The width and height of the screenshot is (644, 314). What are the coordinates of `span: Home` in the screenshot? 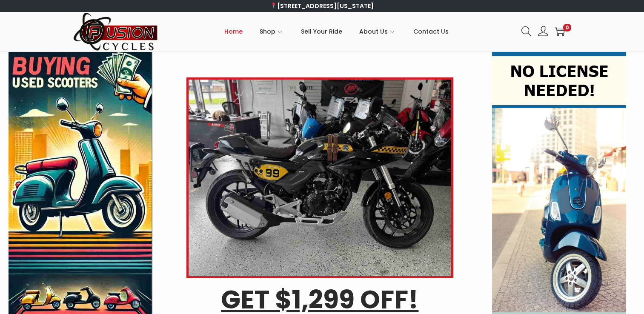 It's located at (233, 31).